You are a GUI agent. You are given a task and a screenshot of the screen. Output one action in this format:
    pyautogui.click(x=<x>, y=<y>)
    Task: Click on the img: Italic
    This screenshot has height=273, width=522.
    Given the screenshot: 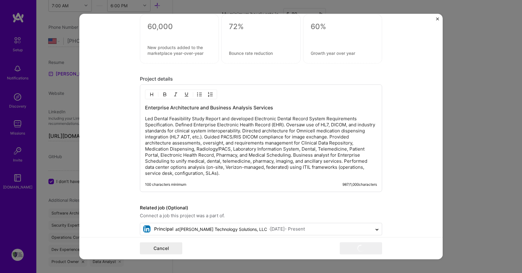 What is the action you would take?
    pyautogui.click(x=176, y=95)
    